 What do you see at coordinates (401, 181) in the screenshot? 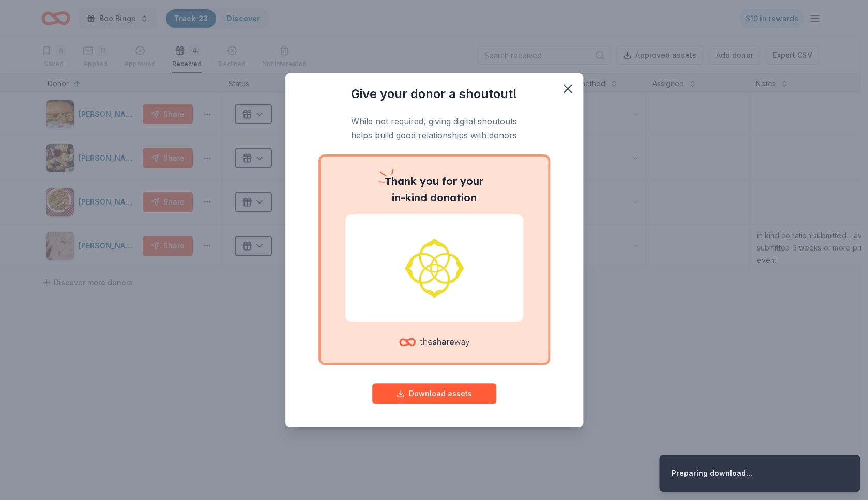
I see `span: Thank` at bounding box center [401, 181].